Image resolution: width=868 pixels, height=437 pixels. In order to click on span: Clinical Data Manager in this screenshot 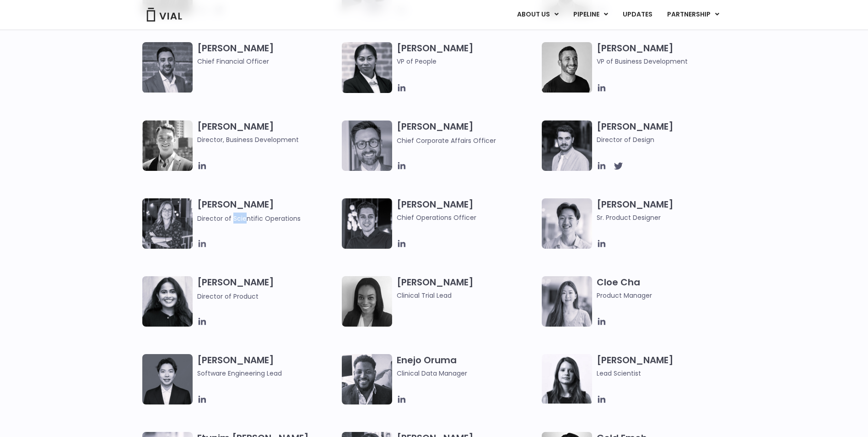, I will do `click(467, 373)`.